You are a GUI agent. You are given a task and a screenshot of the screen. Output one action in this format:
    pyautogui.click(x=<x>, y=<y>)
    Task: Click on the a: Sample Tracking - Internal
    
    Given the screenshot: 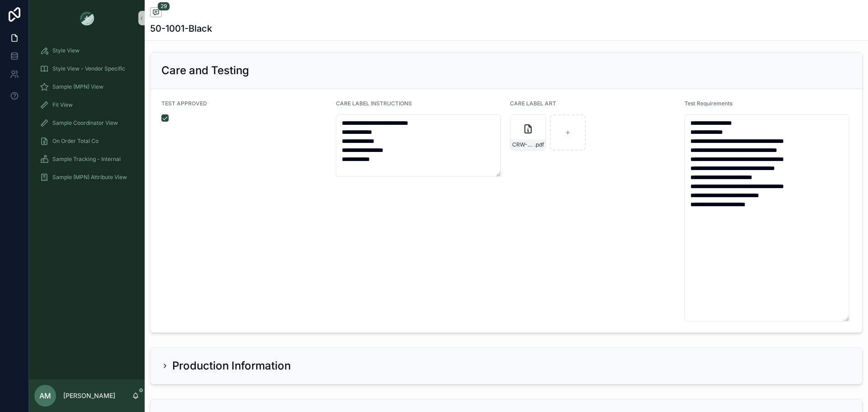 What is the action you would take?
    pyautogui.click(x=87, y=159)
    